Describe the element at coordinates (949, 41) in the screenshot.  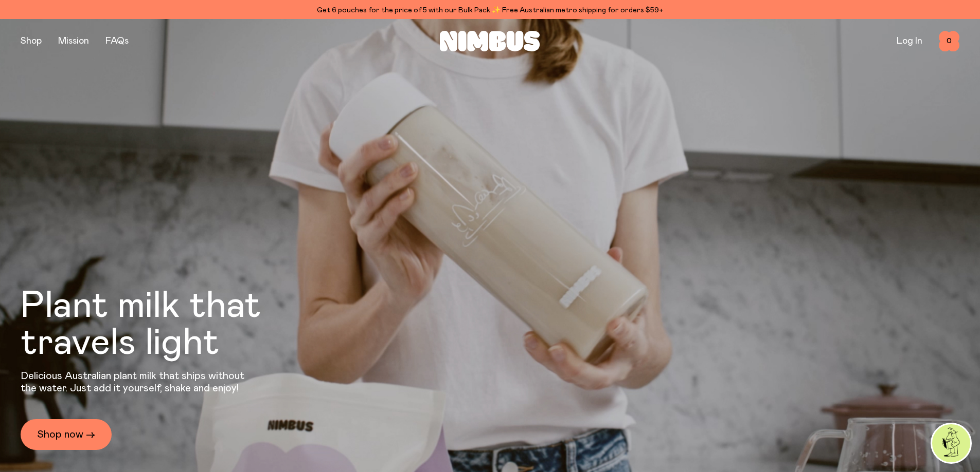
I see `button: 0` at that location.